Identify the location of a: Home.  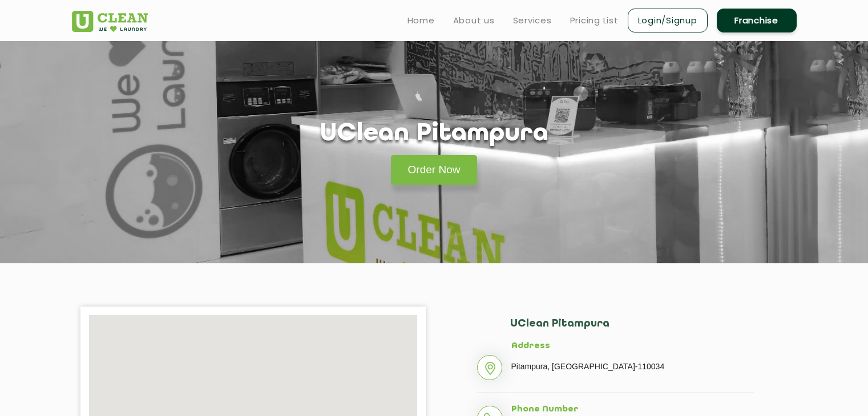
(421, 20).